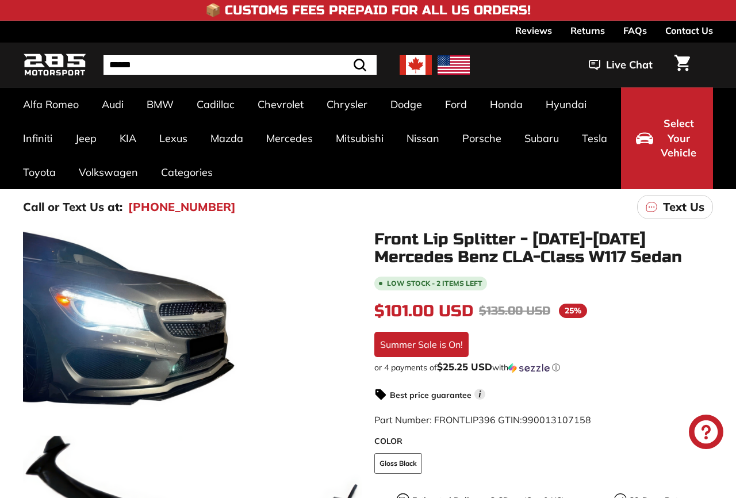 Image resolution: width=736 pixels, height=498 pixels. Describe the element at coordinates (226, 138) in the screenshot. I see `a: Mazda` at that location.